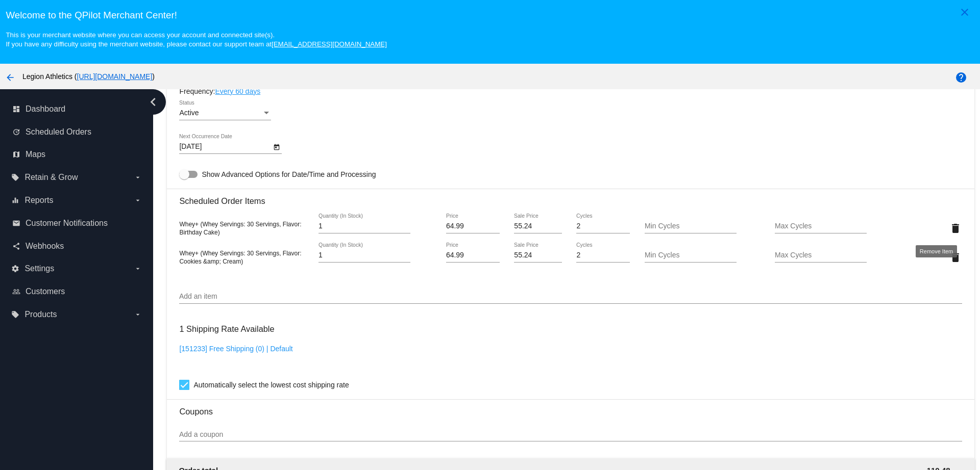  Describe the element at coordinates (16, 132) in the screenshot. I see `i: update` at that location.